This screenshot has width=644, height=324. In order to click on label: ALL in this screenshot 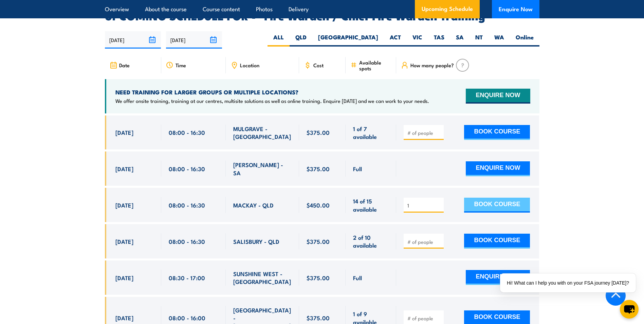, I will do `click(279, 40)`.